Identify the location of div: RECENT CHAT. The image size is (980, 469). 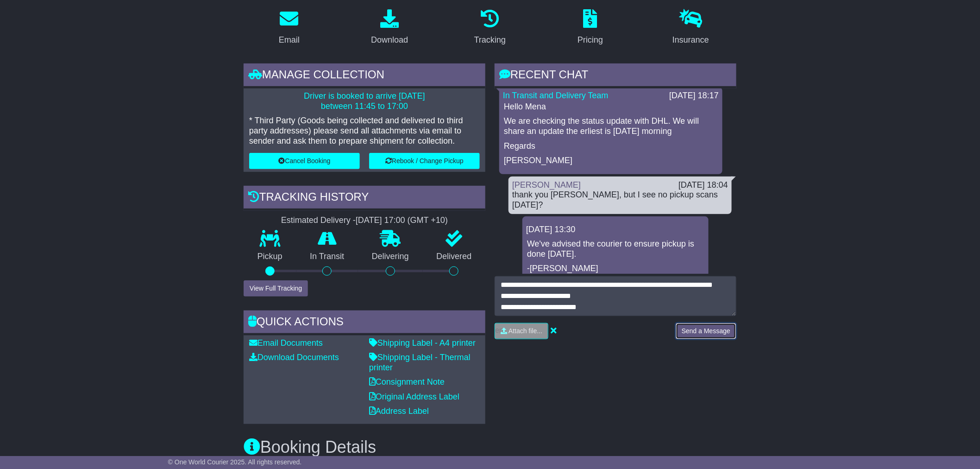
(615, 76).